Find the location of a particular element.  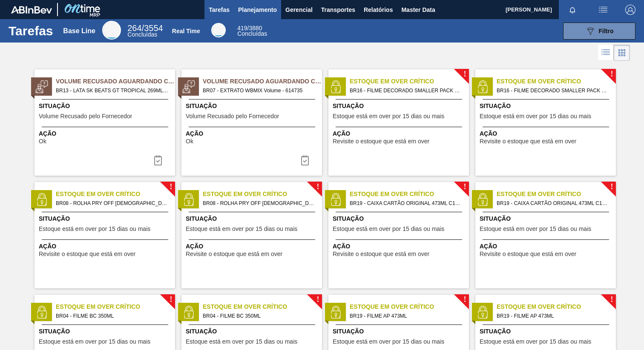

div: Visão em Lista is located at coordinates (606, 53).